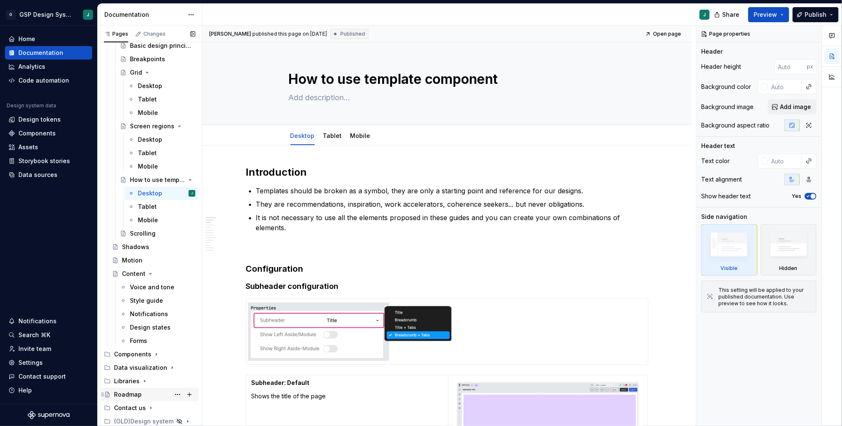 Image resolution: width=842 pixels, height=426 pixels. I want to click on span: Published, so click(353, 34).